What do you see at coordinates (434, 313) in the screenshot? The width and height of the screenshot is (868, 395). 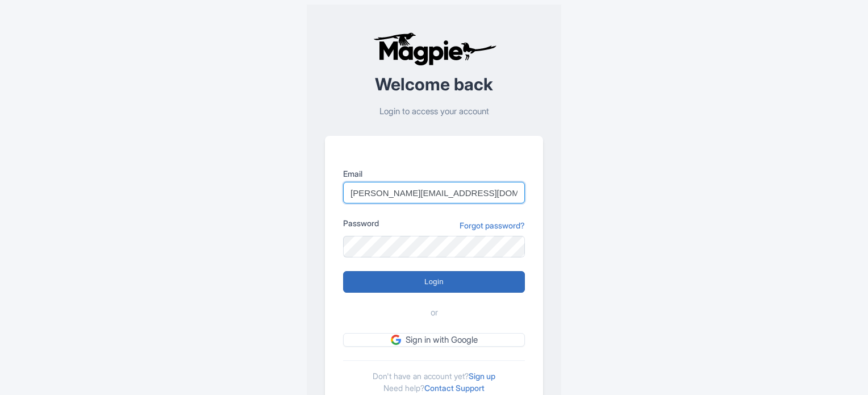 I see `span: or` at bounding box center [434, 313].